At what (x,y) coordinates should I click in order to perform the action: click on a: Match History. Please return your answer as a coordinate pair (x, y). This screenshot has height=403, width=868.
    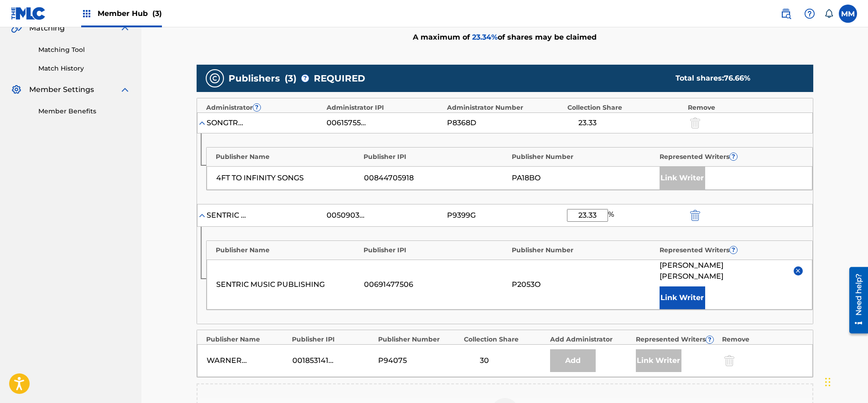
    Looking at the image, I should click on (85, 68).